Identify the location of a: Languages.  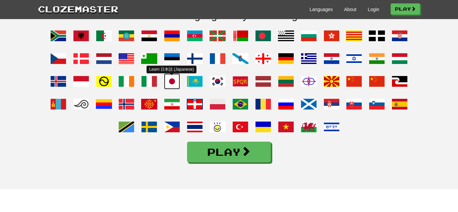
(321, 9).